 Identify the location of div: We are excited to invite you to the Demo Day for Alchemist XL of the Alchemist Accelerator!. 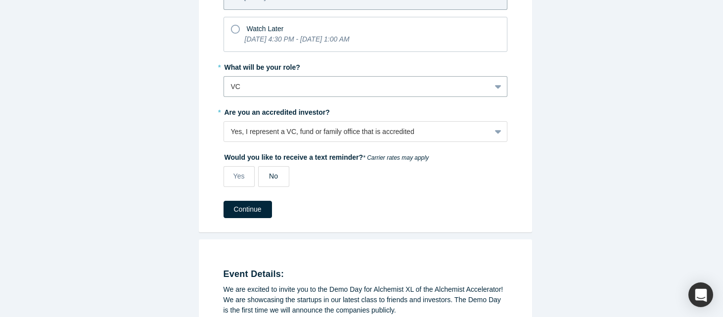
(366, 289).